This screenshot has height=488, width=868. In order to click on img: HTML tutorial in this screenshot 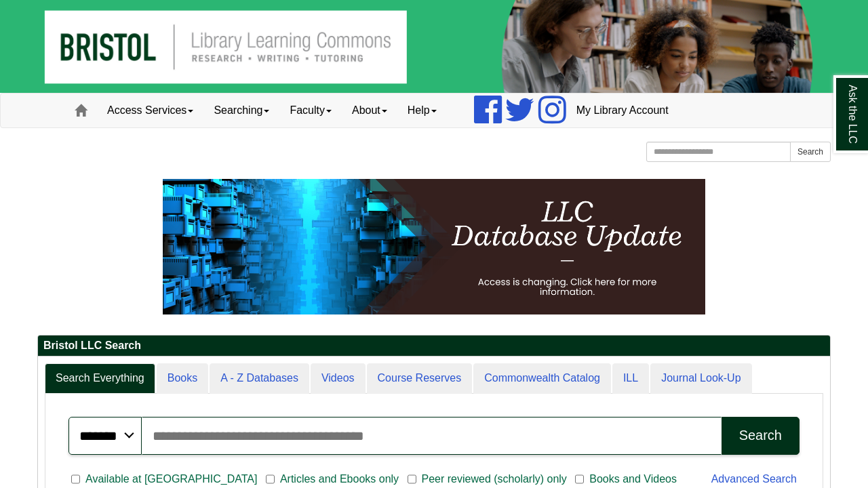, I will do `click(434, 247)`.